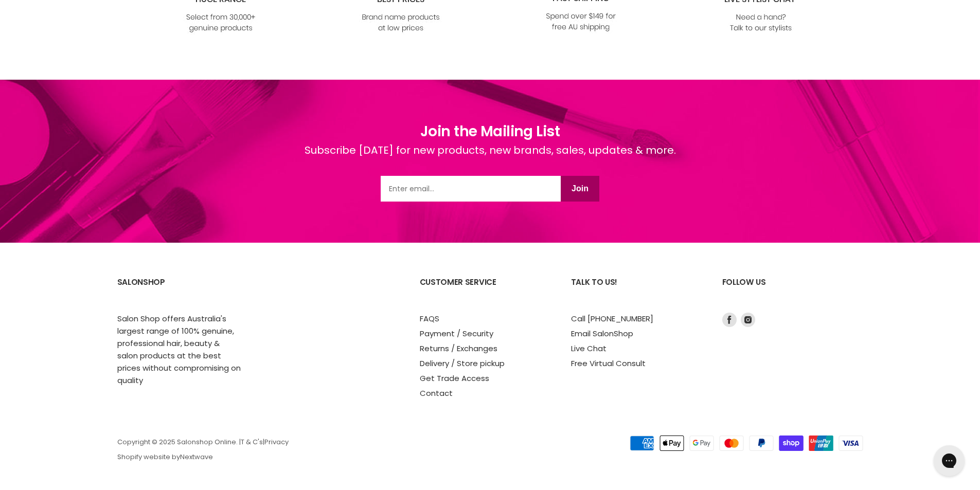 This screenshot has width=980, height=490. What do you see at coordinates (458, 348) in the screenshot?
I see `a: Returns / Exchanges` at bounding box center [458, 348].